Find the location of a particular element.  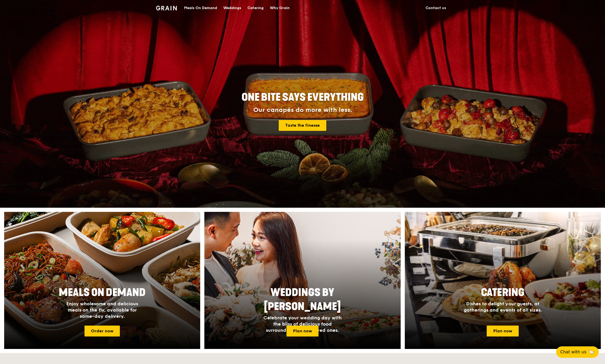

img: weddings-card.4f3003b8.jpg is located at coordinates (302, 280).